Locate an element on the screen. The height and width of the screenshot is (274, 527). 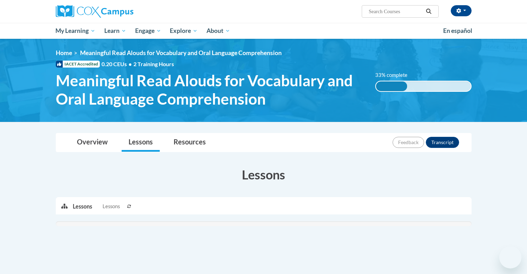
a: Learn is located at coordinates (115, 31).